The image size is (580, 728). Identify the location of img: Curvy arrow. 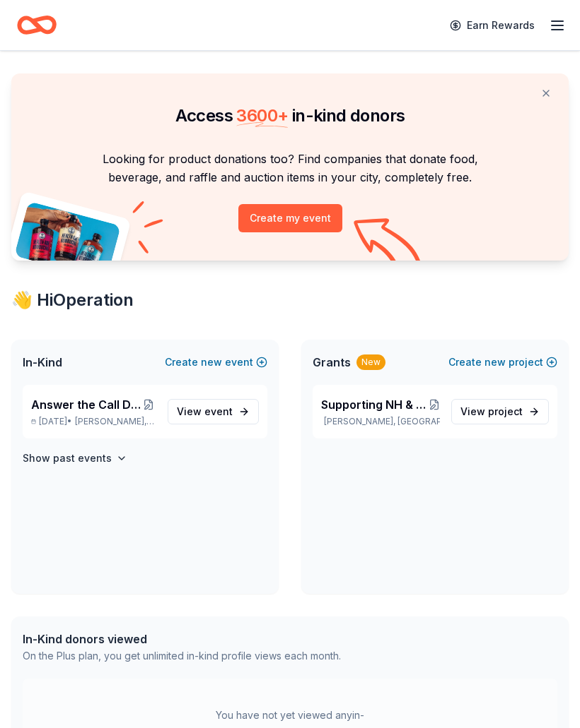
(389, 244).